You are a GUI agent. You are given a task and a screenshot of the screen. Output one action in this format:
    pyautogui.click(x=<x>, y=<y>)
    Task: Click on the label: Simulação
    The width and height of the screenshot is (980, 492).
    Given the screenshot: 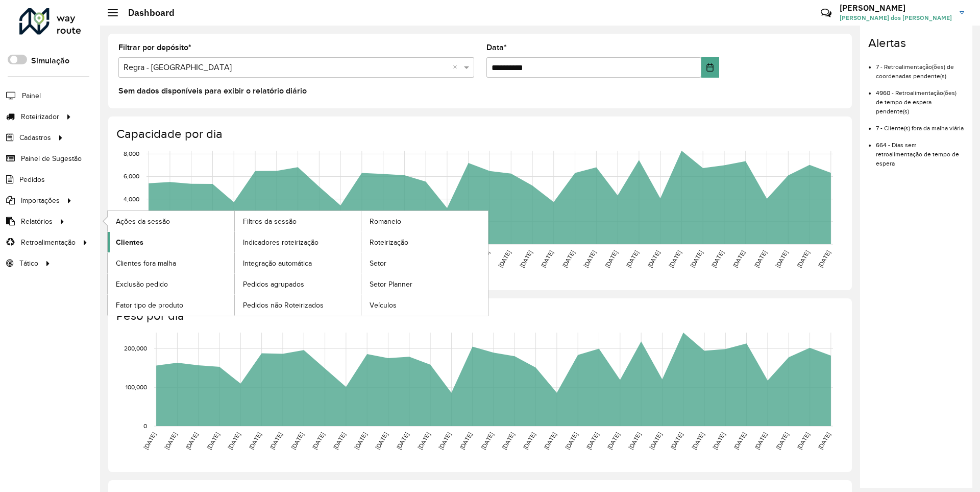 What is the action you would take?
    pyautogui.click(x=50, y=61)
    